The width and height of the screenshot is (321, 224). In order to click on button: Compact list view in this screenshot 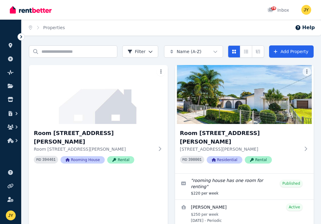, I will do `click(246, 52)`.